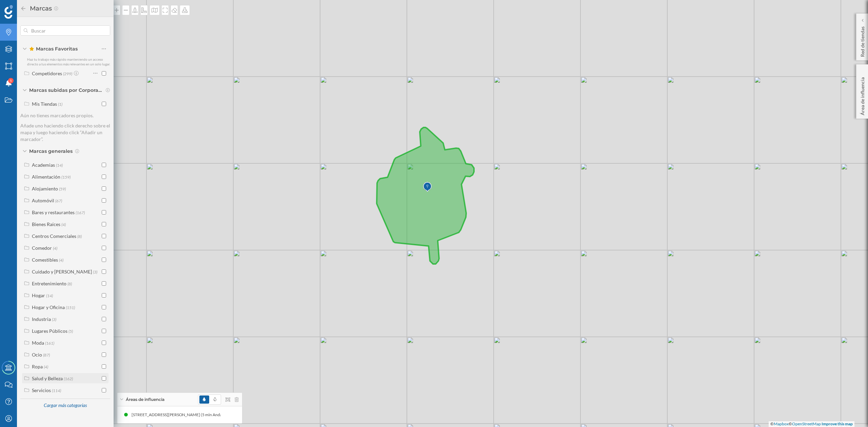 The width and height of the screenshot is (868, 427). I want to click on div: Servicios, so click(41, 390).